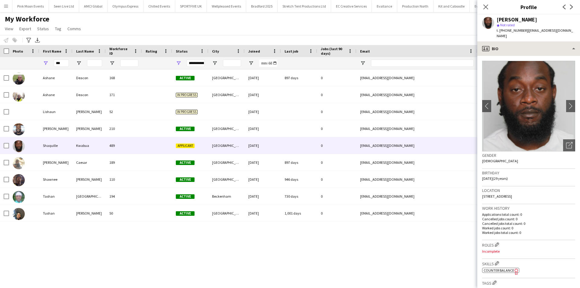  I want to click on a: View, so click(9, 29).